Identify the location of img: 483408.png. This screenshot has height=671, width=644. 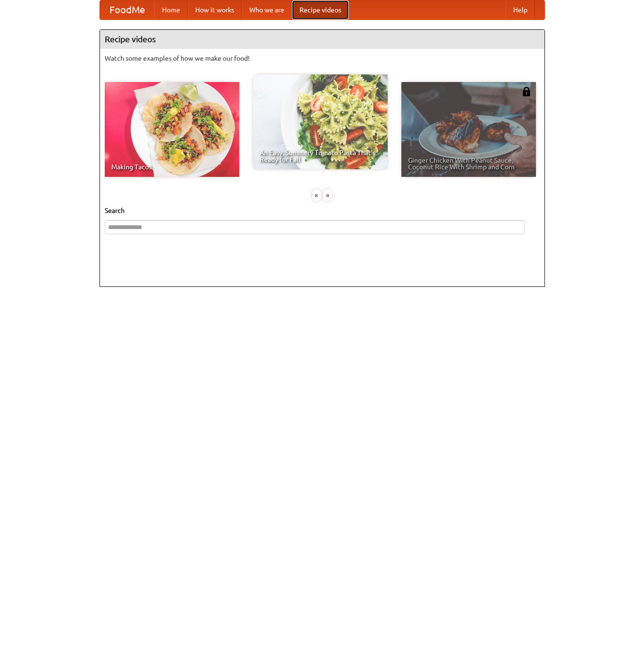
(527, 91).